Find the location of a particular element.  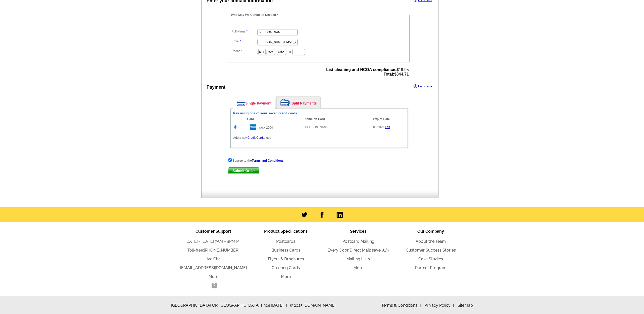

p: Add a new to use is located at coordinates (319, 137).